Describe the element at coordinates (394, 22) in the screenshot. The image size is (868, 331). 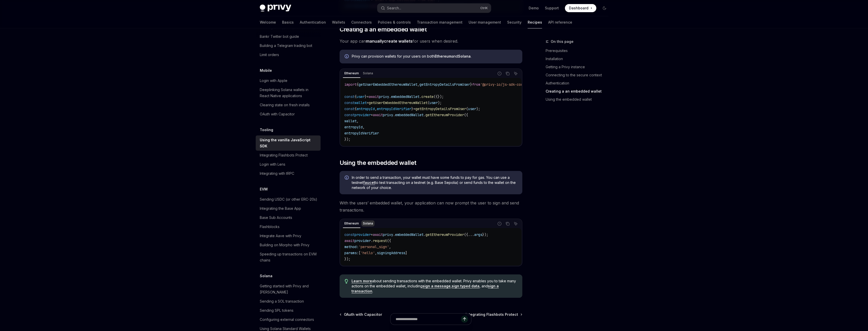
I see `a: Policies & controls` at that location.